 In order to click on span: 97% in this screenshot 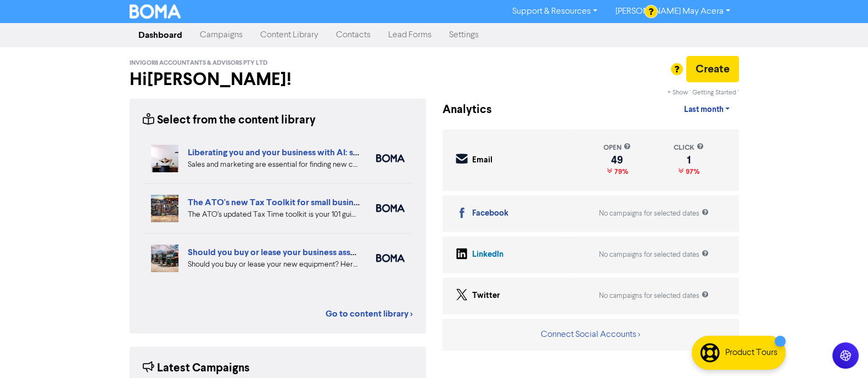, I will do `click(691, 171)`.